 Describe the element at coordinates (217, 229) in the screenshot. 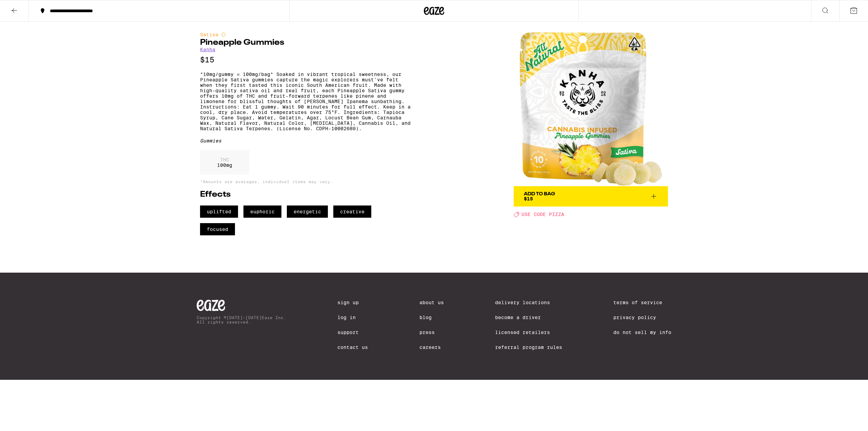

I see `span: focused` at that location.